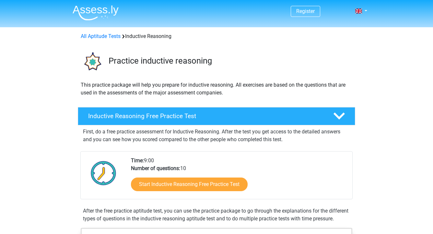 Image resolution: width=433 pixels, height=234 pixels. I want to click on a: Register, so click(305, 11).